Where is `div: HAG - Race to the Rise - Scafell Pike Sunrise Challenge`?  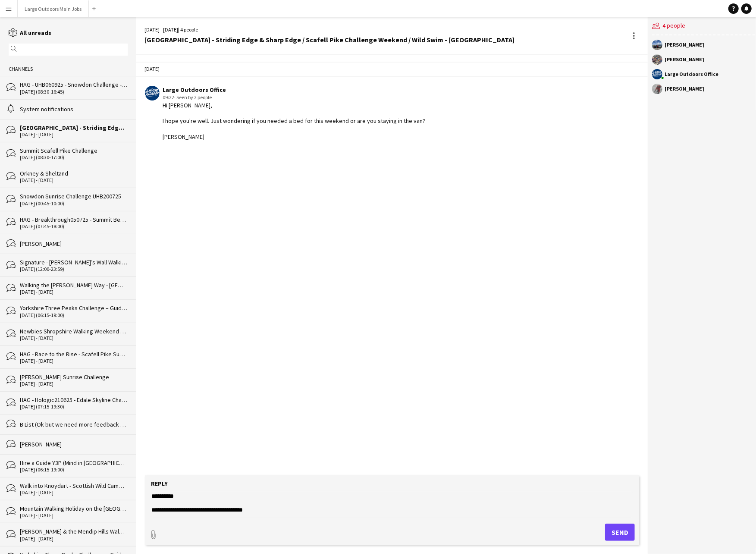
div: HAG - Race to the Rise - Scafell Pike Sunrise Challenge is located at coordinates (73, 354).